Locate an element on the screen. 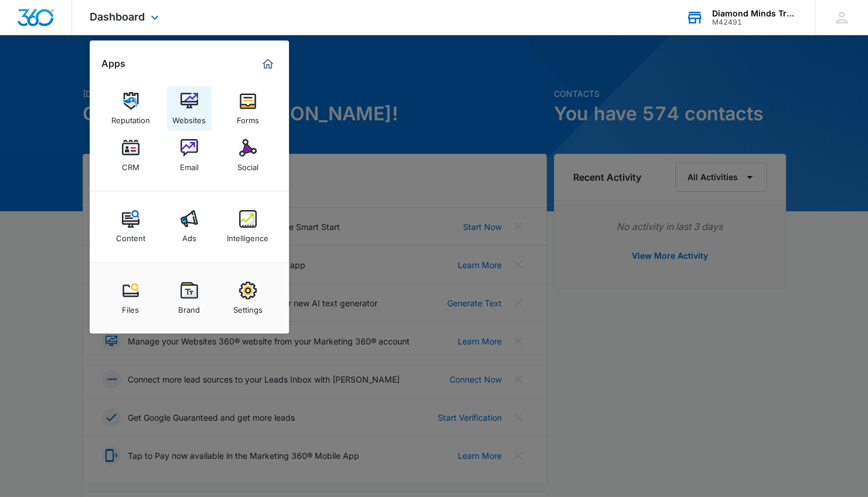 Image resolution: width=868 pixels, height=497 pixels. div: Files is located at coordinates (130, 307).